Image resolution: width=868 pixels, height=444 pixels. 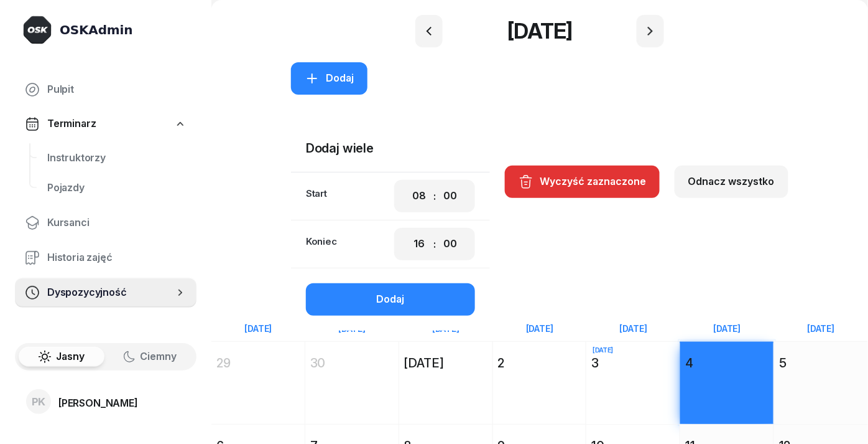 I want to click on span: Instruktorzy, so click(x=117, y=158).